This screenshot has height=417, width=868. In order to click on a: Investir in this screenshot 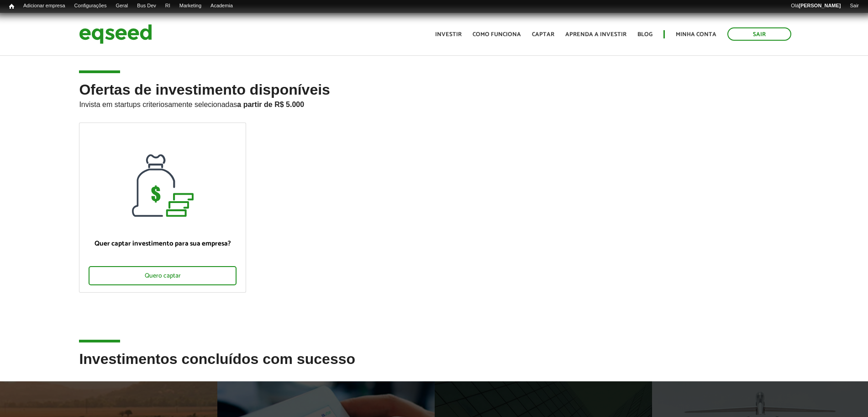, I will do `click(449, 35)`.